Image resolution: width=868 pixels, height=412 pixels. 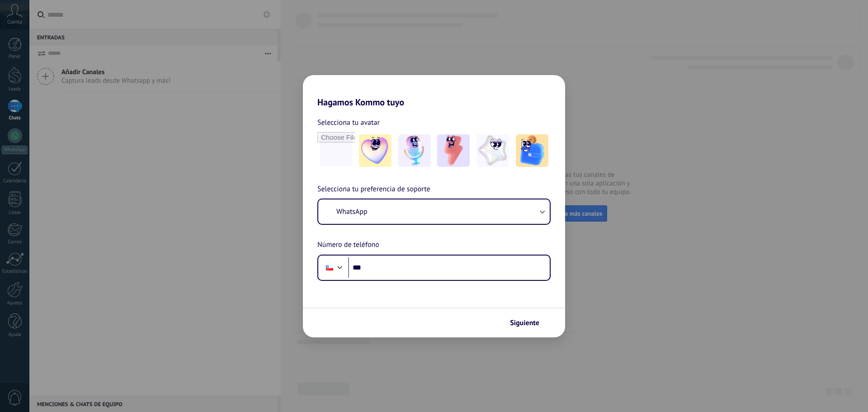 I want to click on button: WhatsApp, so click(x=434, y=212).